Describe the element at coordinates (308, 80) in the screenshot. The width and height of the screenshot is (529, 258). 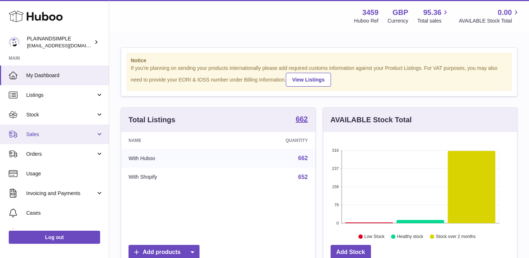
I see `a: View Listings` at that location.